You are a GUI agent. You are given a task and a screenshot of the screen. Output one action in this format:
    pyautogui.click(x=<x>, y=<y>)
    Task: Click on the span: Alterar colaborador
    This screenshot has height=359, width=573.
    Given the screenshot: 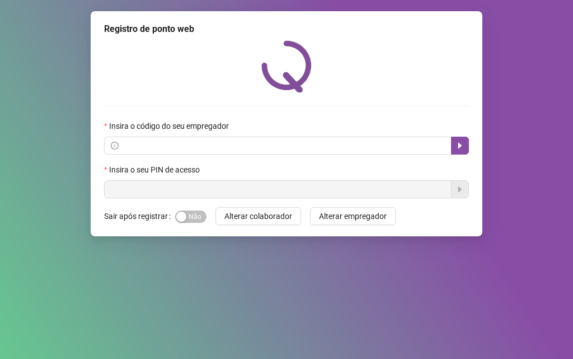 What is the action you would take?
    pyautogui.click(x=258, y=216)
    